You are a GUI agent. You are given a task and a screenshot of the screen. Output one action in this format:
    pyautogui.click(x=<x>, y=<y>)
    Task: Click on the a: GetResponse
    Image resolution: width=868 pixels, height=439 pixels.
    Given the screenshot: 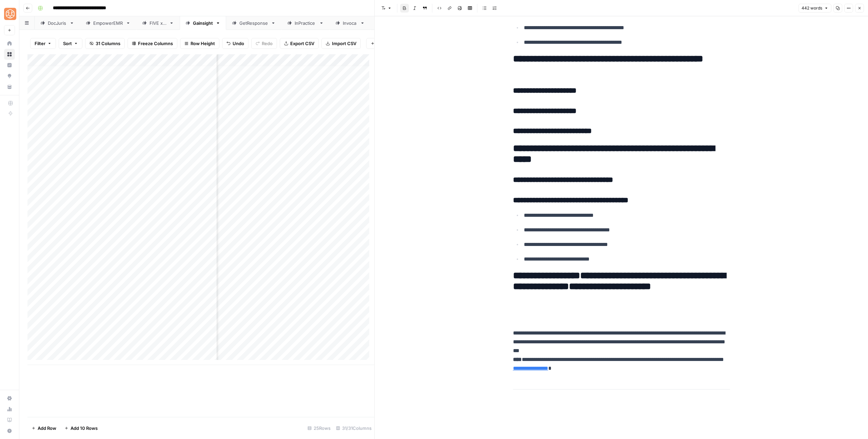 What is the action you would take?
    pyautogui.click(x=254, y=23)
    